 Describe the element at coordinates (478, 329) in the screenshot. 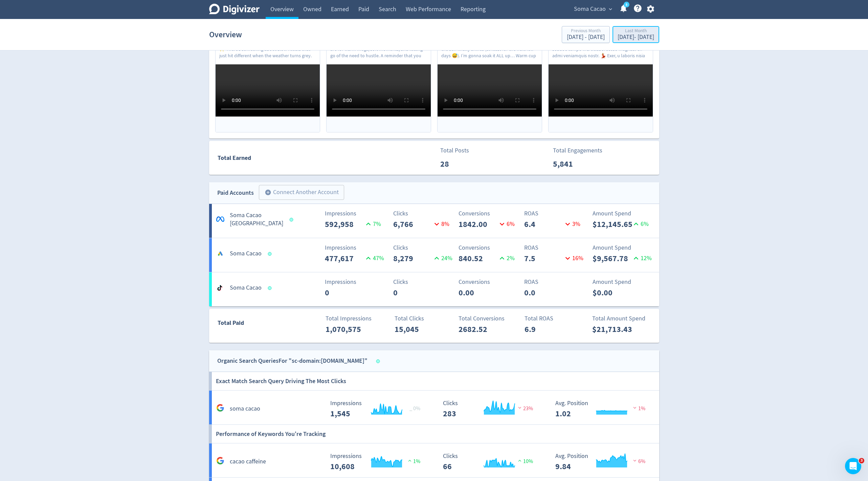

I see `p: 2682.52` at that location.